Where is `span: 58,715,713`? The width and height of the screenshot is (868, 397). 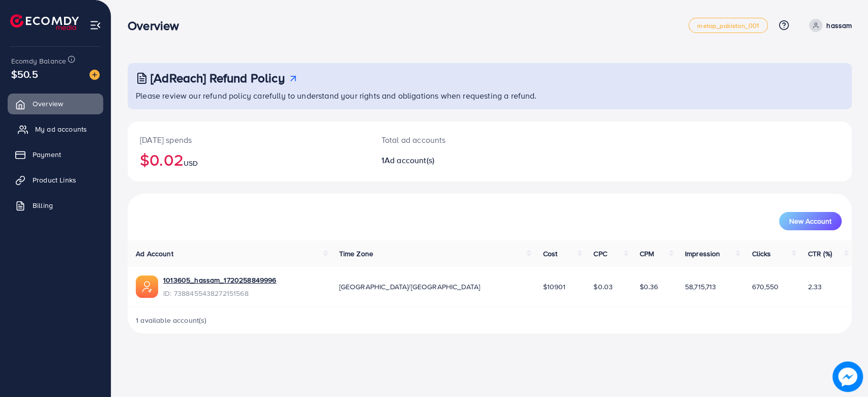 span: 58,715,713 is located at coordinates (700, 287).